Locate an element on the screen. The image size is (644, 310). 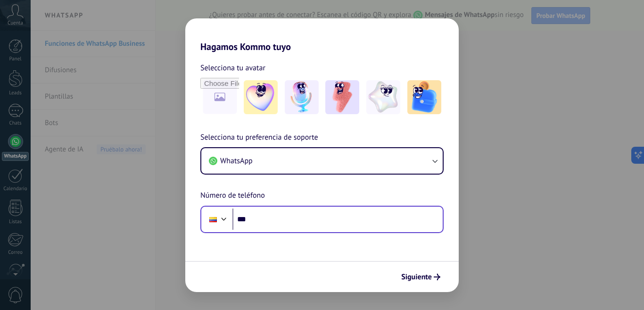
img: -4.jpeg is located at coordinates (383, 97).